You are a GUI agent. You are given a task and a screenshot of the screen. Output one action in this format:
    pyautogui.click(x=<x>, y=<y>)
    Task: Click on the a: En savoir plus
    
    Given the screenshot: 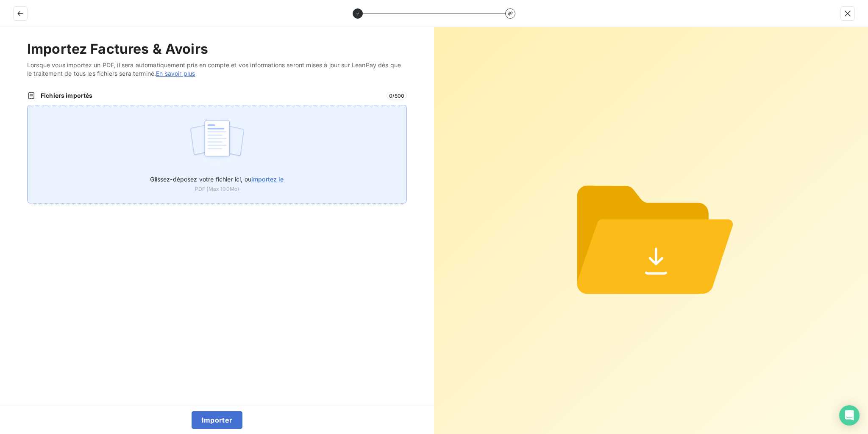 What is the action you would take?
    pyautogui.click(x=175, y=73)
    